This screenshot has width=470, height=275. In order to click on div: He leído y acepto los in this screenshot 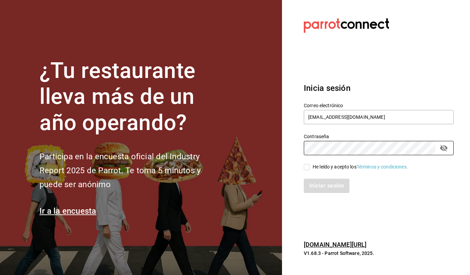, I will do `click(360, 167)`.